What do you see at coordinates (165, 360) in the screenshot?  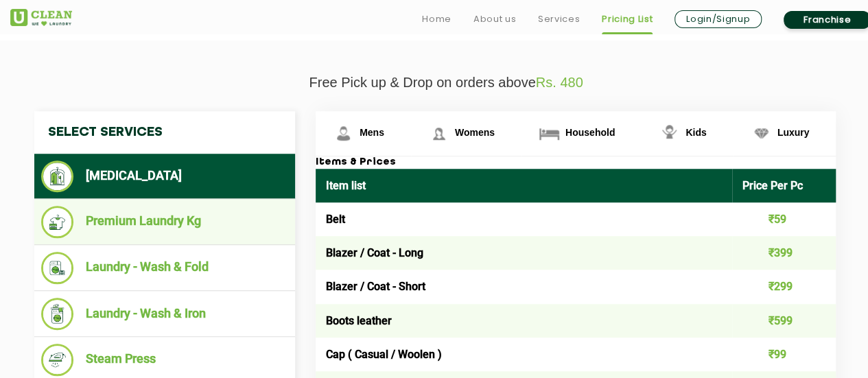 I see `li: Steam Press` at bounding box center [165, 360].